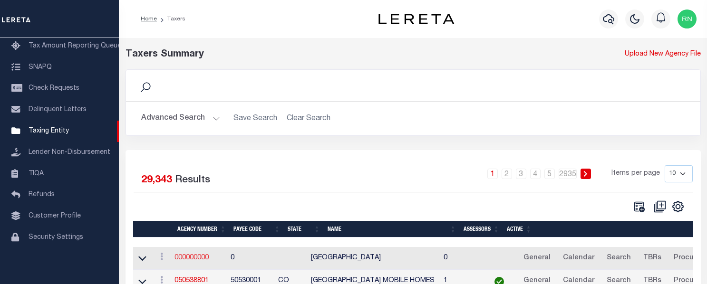 The height and width of the screenshot is (284, 707). I want to click on a: 3, so click(521, 174).